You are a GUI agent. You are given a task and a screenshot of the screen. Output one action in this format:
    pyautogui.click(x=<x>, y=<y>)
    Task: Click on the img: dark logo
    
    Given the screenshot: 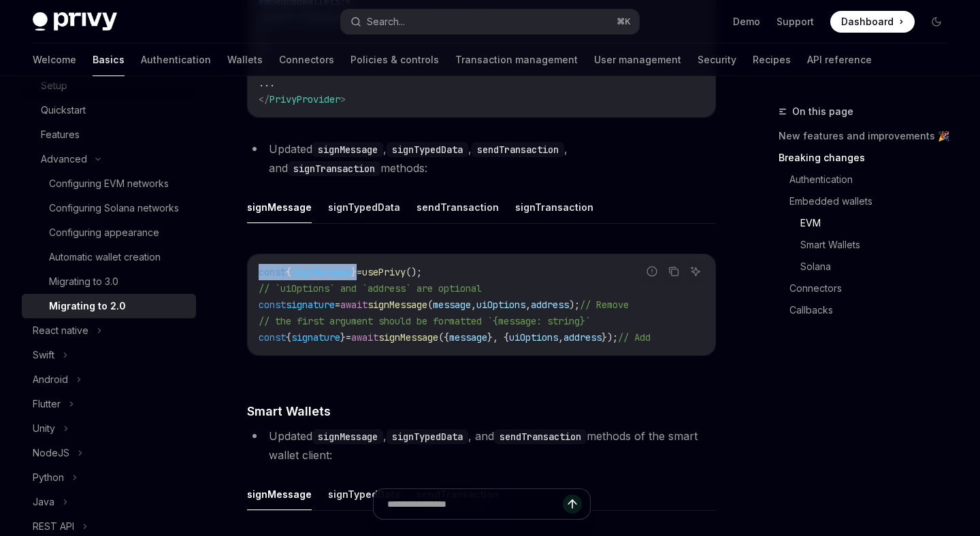 What is the action you would take?
    pyautogui.click(x=75, y=22)
    